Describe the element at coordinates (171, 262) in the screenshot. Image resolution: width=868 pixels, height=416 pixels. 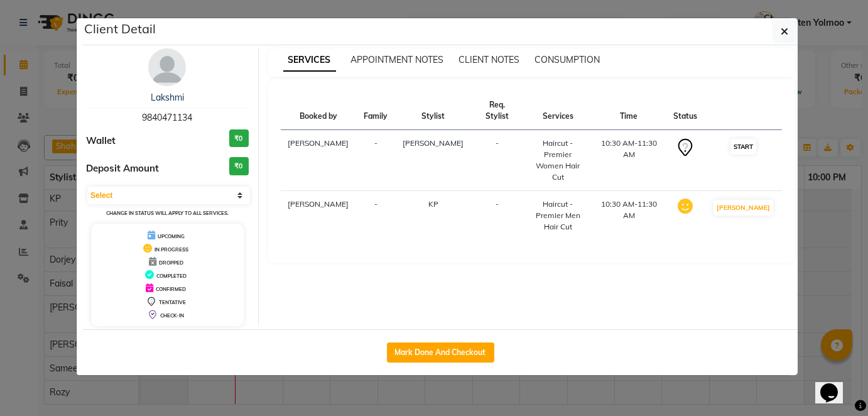
I see `span: DROPPED` at that location.